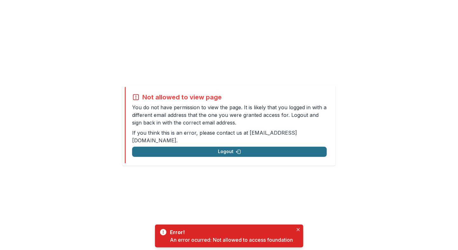 The height and width of the screenshot is (250, 458). What do you see at coordinates (229, 115) in the screenshot?
I see `p: You do not have permission to view the page. It is likely that you logged in with a different ema...` at bounding box center [229, 115].